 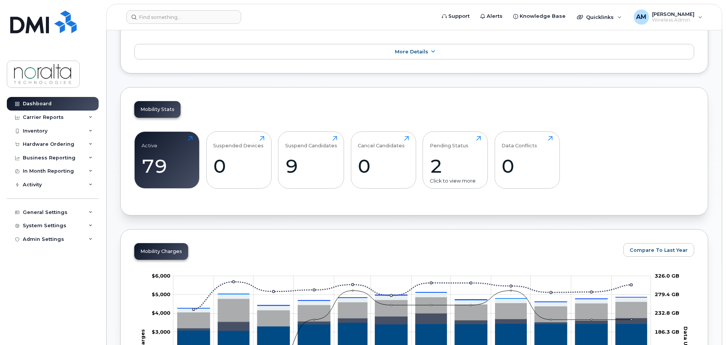 What do you see at coordinates (167, 160) in the screenshot?
I see `a: Active79` at bounding box center [167, 160].